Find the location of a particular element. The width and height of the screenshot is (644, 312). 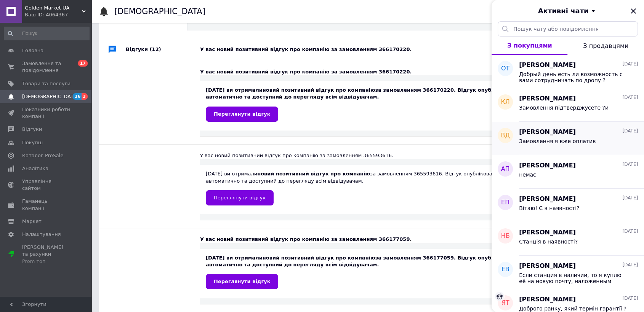

span: Аналітика is located at coordinates (35, 169).